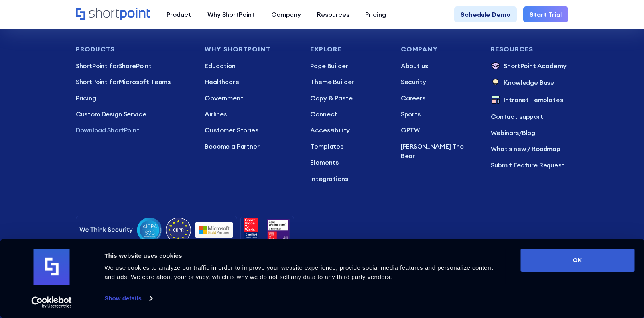 The width and height of the screenshot is (644, 318). What do you see at coordinates (304, 256) in the screenshot?
I see `div: This website uses cookies` at bounding box center [304, 256].